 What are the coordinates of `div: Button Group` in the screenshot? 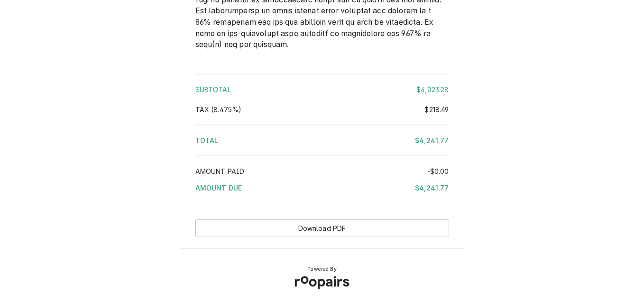 It's located at (322, 228).